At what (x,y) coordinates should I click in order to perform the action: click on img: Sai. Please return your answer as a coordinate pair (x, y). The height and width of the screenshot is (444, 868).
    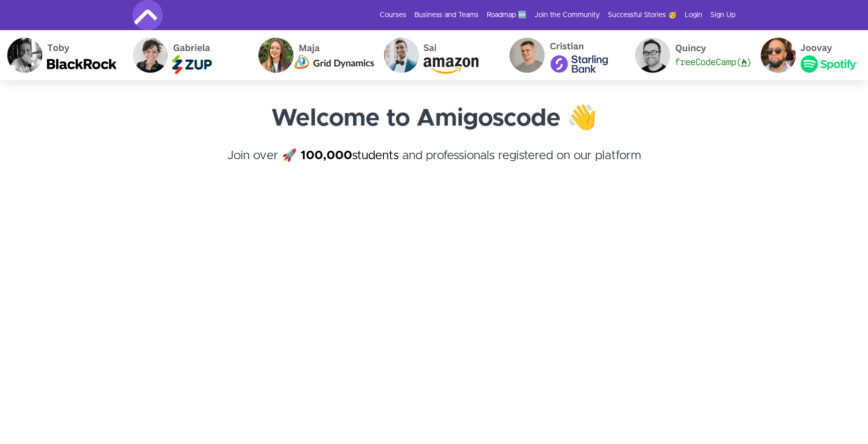
    Looking at the image, I should click on (440, 55).